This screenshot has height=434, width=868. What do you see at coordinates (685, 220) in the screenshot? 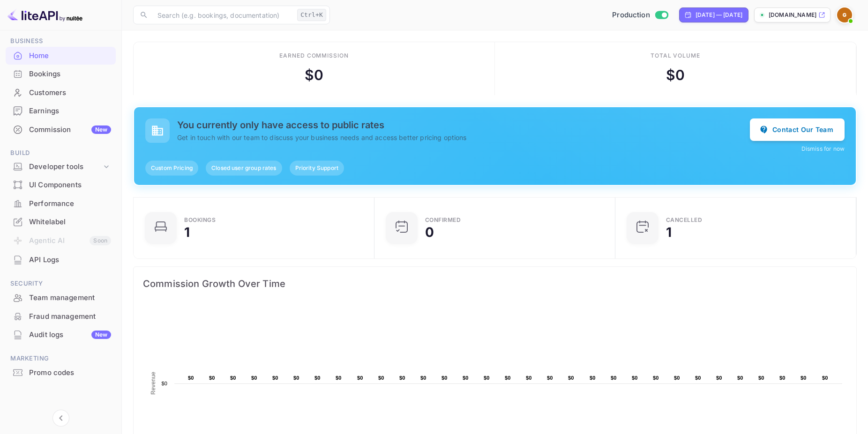
I see `div: CANCELLED` at bounding box center [685, 220].